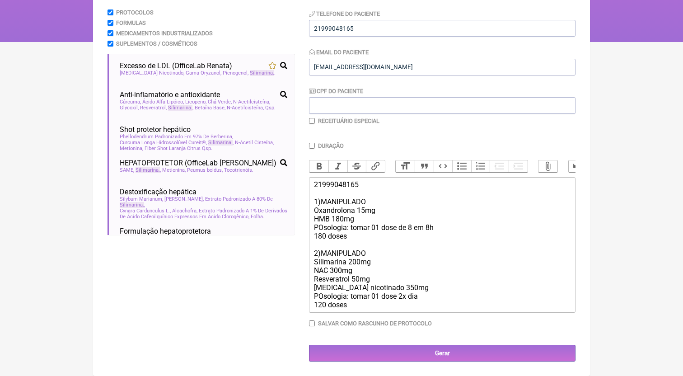 The image size is (683, 376). Describe the element at coordinates (163, 102) in the screenshot. I see `span: Ácido Alfa Lipóico` at that location.